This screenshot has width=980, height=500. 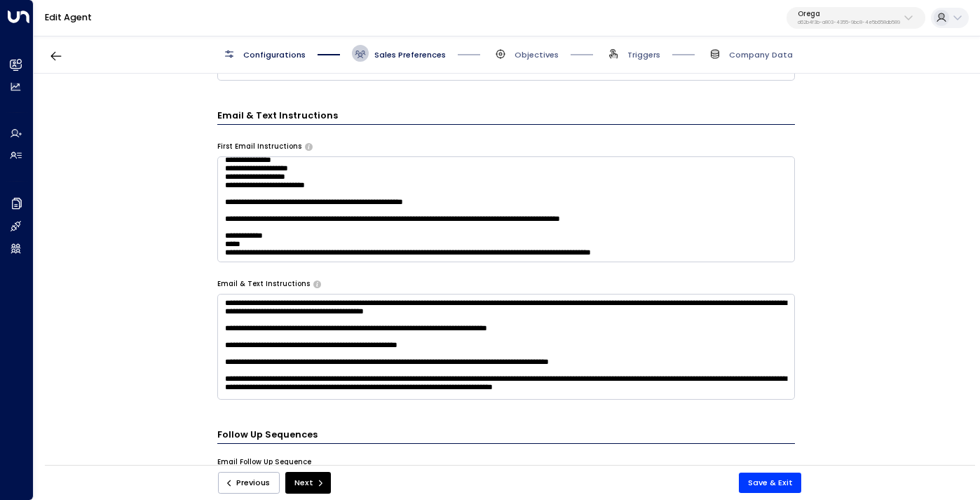 I want to click on h3: Email & Text Instructions, so click(x=507, y=117).